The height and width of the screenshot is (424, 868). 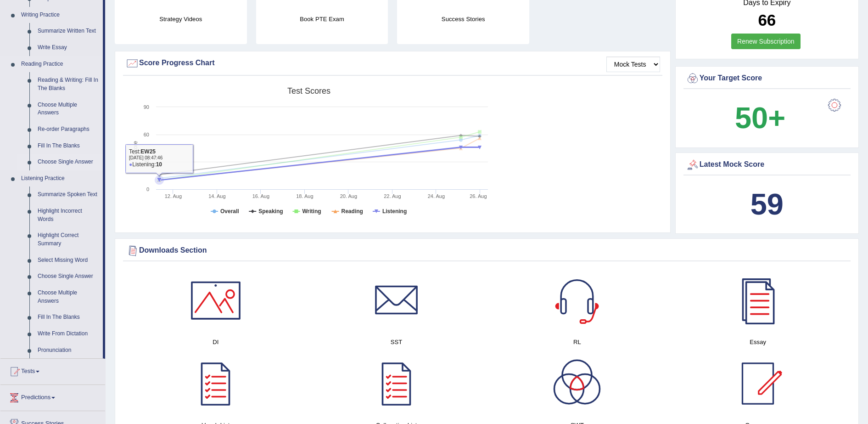 I want to click on div: Score Progress Chart, so click(x=393, y=64).